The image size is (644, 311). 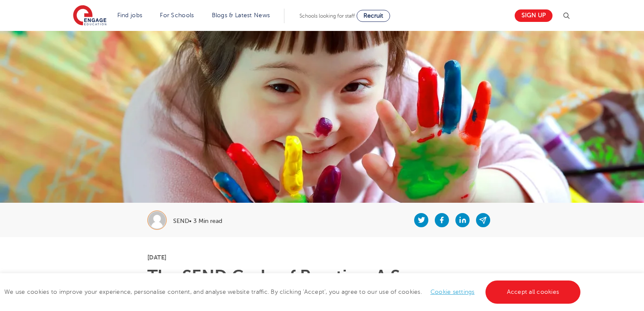 What do you see at coordinates (130, 15) in the screenshot?
I see `a: Find jobs` at bounding box center [130, 15].